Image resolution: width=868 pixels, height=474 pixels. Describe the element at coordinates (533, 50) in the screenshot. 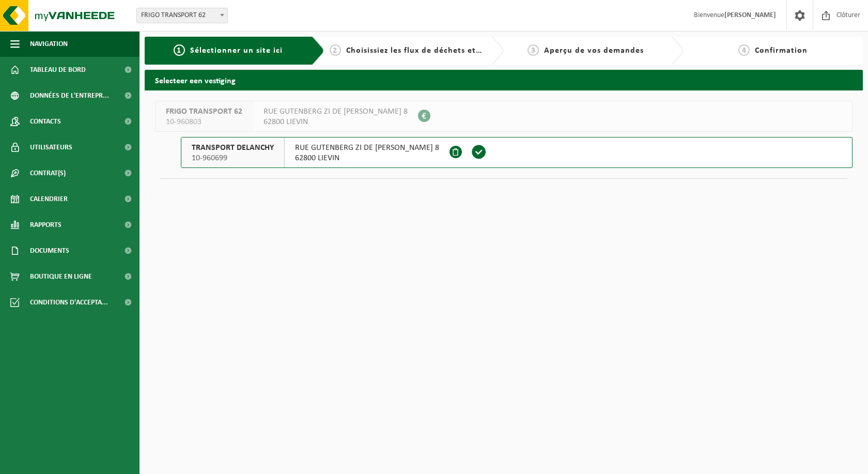

I see `span: 3` at that location.